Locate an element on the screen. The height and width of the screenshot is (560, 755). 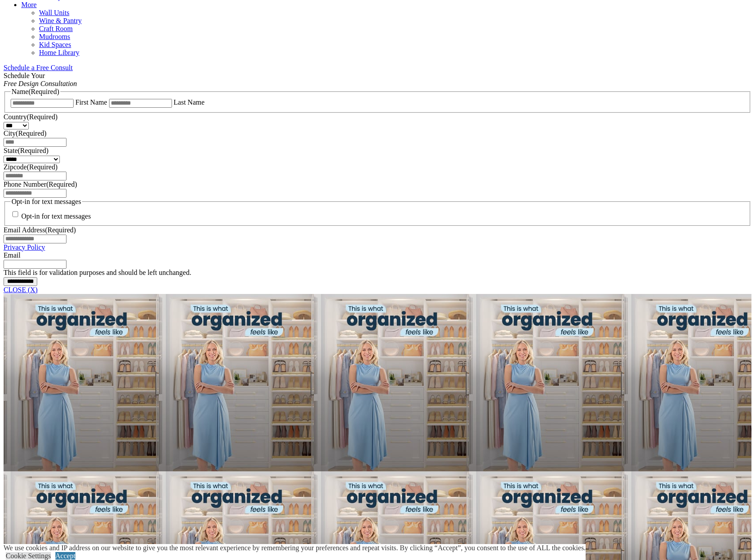
div: This field is for validation purposes and should be left unchanged. is located at coordinates (378, 272).